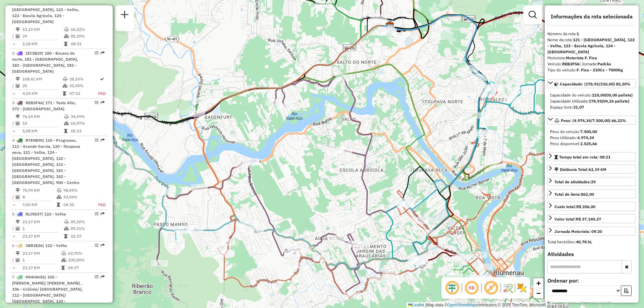 The image size is (644, 308). What do you see at coordinates (43, 29) in the screenshot?
I see `td: 63,19 KM` at bounding box center [43, 29].